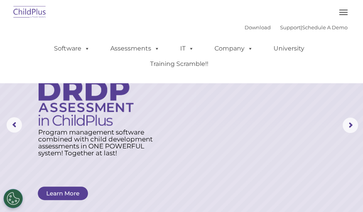  What do you see at coordinates (257, 27) in the screenshot?
I see `a: Download` at bounding box center [257, 27].